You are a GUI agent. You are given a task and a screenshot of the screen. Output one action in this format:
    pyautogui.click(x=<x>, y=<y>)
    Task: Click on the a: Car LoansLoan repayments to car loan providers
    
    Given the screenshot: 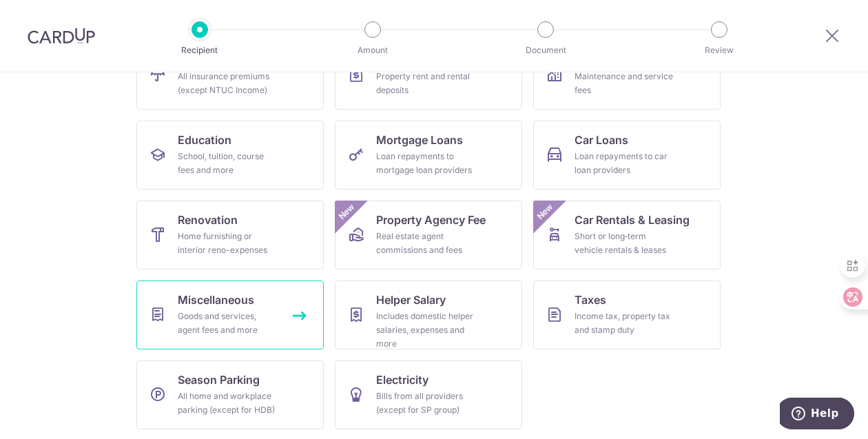 What is the action you would take?
    pyautogui.click(x=627, y=155)
    